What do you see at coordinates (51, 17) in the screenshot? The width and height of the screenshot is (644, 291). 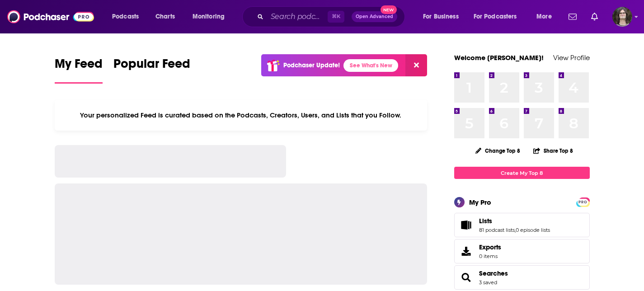 I see `a: Podchaser - Follow, Share and Rate Podcasts` at bounding box center [51, 17].